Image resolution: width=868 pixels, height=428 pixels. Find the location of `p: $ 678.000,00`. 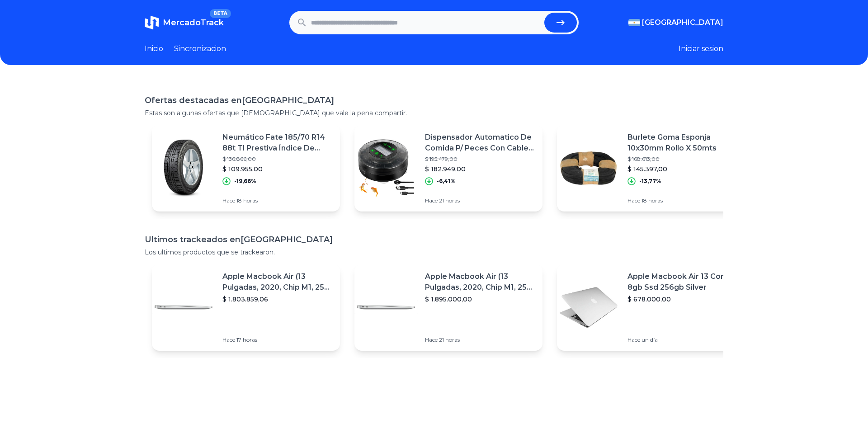

p: $ 678.000,00 is located at coordinates (683, 300).